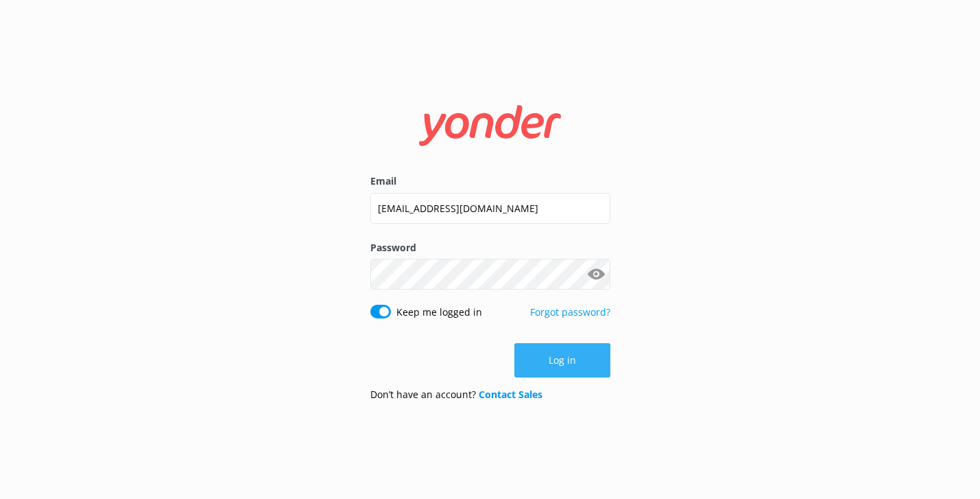 The image size is (980, 499). I want to click on label: Keep me logged in, so click(439, 313).